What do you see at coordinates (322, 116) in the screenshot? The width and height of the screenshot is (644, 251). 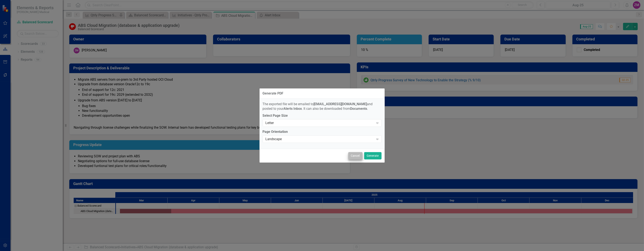 I see `label: Select Page Size` at bounding box center [322, 116].